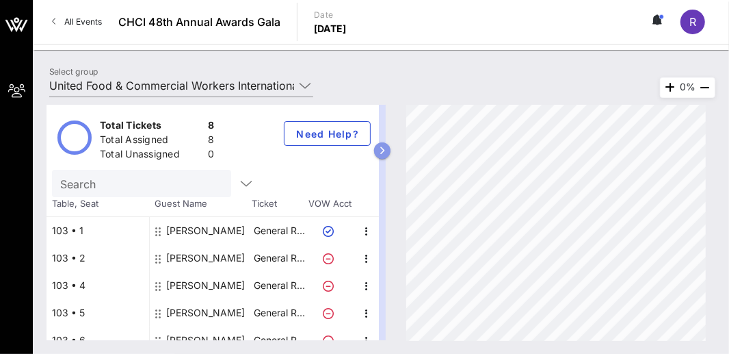 This screenshot has width=729, height=354. Describe the element at coordinates (330, 204) in the screenshot. I see `span: VOW Acct` at that location.